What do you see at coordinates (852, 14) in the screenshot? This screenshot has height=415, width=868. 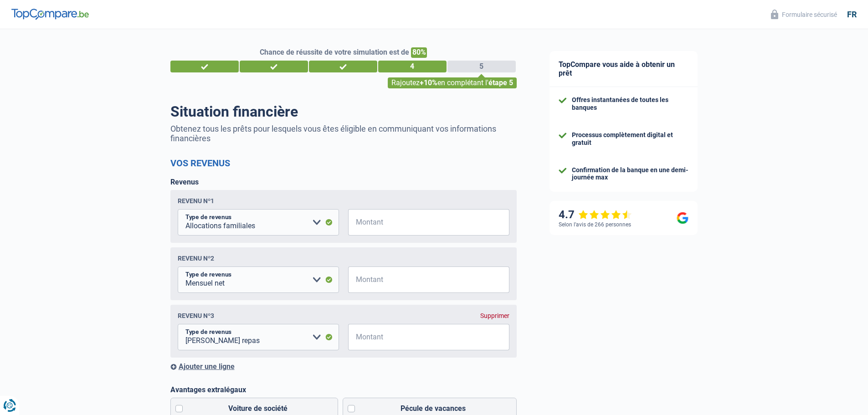 I see `div: fr` at bounding box center [852, 14].